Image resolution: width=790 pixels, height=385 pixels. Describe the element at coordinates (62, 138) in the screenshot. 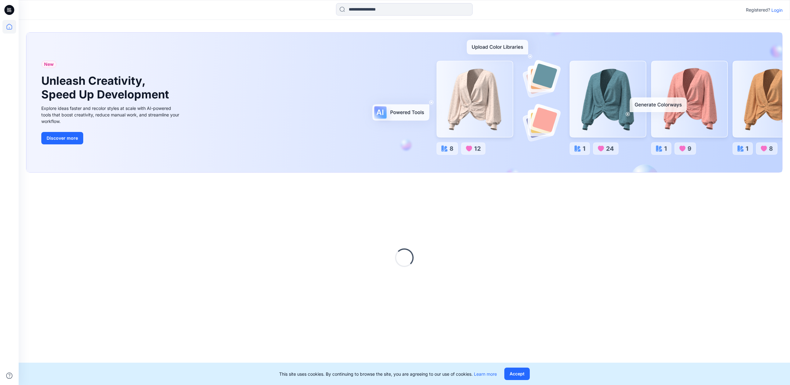

I see `button: Discover more` at that location.